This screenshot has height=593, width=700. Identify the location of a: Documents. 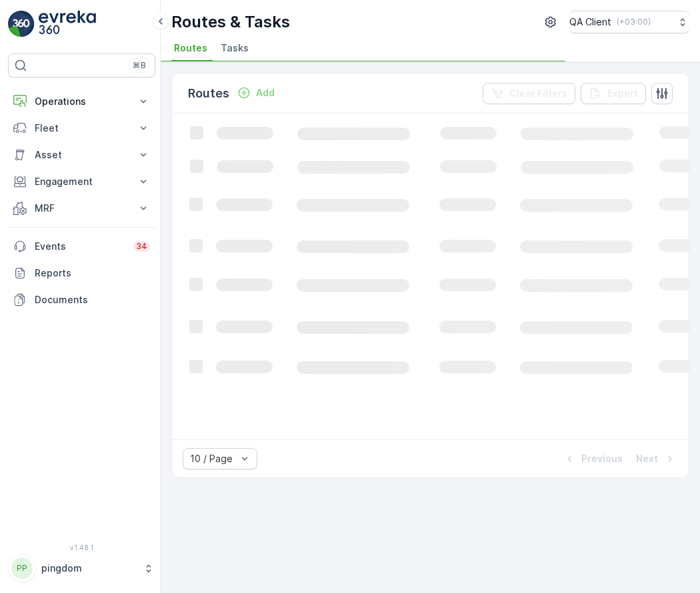
(82, 299).